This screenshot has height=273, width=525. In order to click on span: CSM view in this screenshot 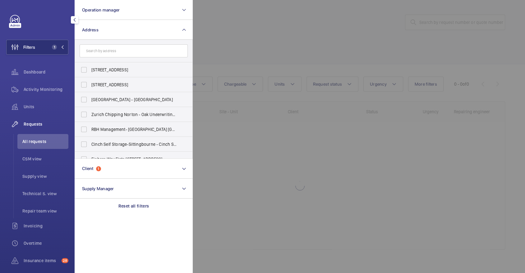, I will do `click(45, 159)`.